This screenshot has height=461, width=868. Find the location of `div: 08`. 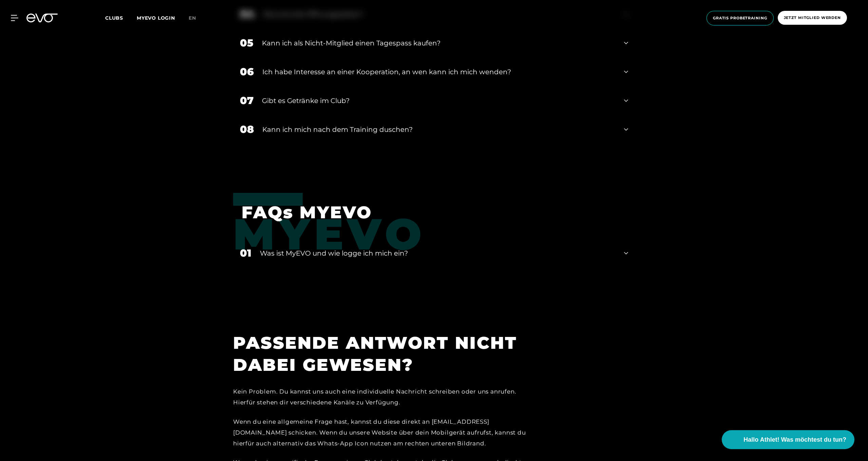

div: 08 is located at coordinates (247, 129).